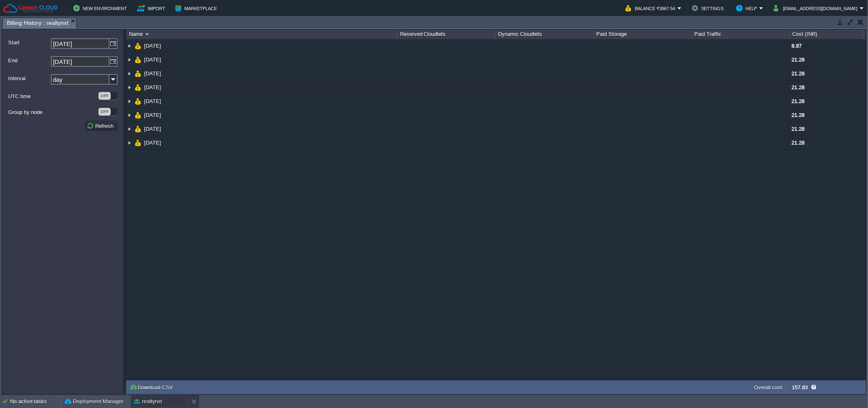 This screenshot has width=868, height=408. Describe the element at coordinates (197, 8) in the screenshot. I see `button: Marketplace` at that location.